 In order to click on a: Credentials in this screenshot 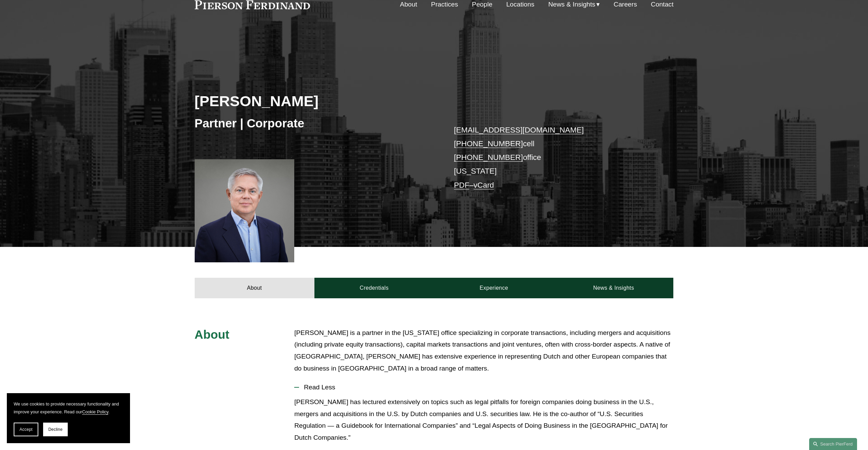, I will do `click(374, 288)`.